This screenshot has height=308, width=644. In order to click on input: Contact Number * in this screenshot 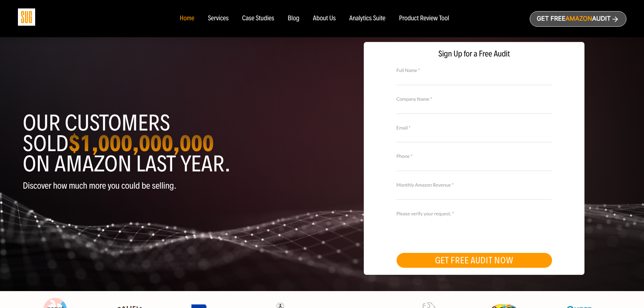, I will do `click(474, 165)`.